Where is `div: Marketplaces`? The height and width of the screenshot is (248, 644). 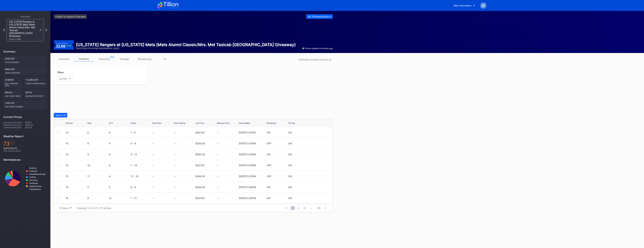
div: Marketplaces is located at coordinates (25, 160).